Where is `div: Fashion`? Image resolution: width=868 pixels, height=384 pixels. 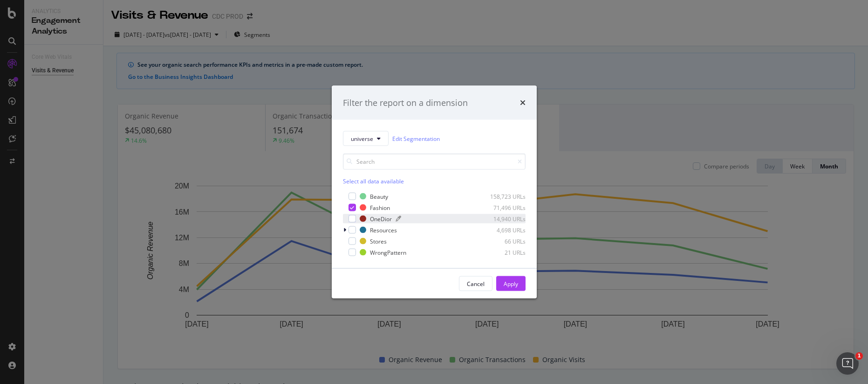 div: Fashion is located at coordinates (380, 207).